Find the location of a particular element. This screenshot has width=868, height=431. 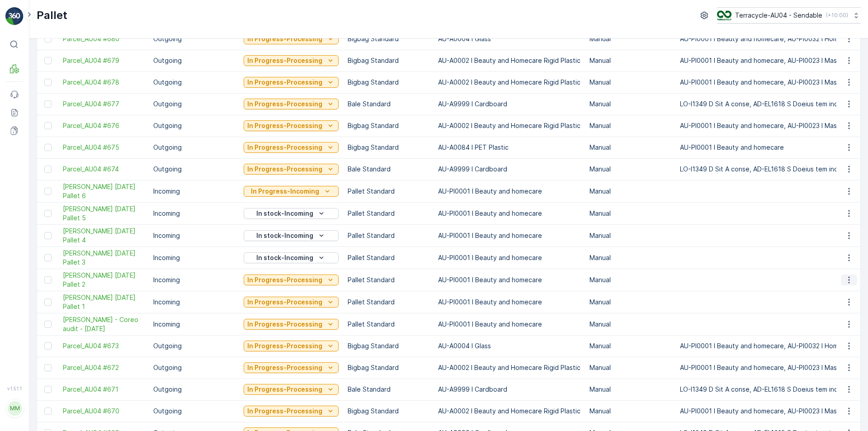

a: FD Mecca 01/10/2025 Pallet 5 is located at coordinates (104, 214).